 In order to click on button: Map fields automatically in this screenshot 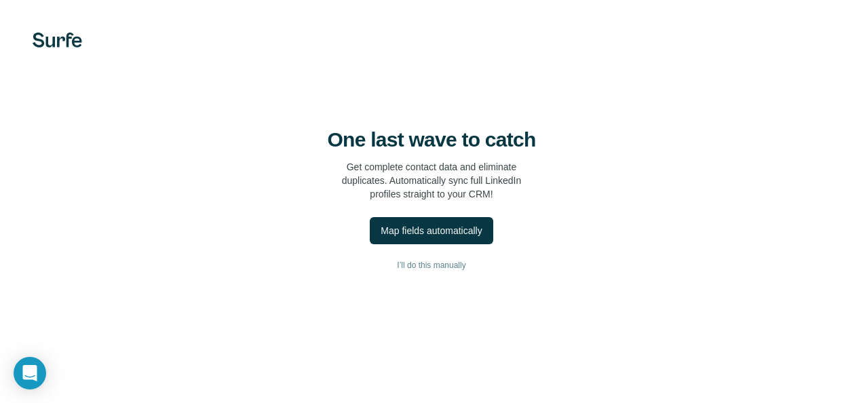, I will do `click(431, 231)`.